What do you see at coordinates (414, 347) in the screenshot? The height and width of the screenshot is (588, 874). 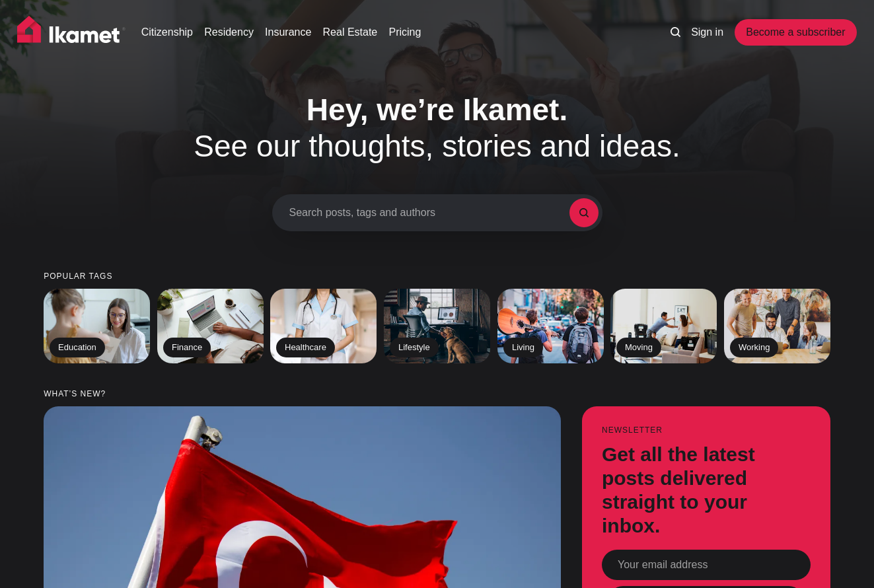 I see `h2: Lifestyle` at bounding box center [414, 347].